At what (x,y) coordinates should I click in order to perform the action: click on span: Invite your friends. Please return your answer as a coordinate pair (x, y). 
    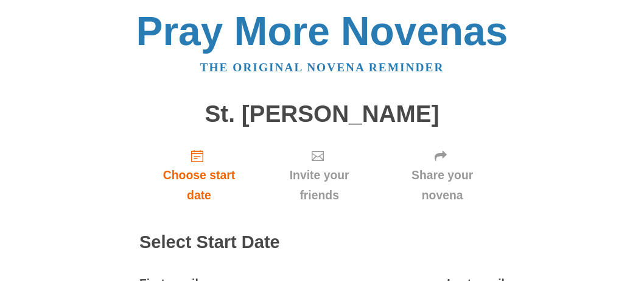
    Looking at the image, I should click on (319, 185).